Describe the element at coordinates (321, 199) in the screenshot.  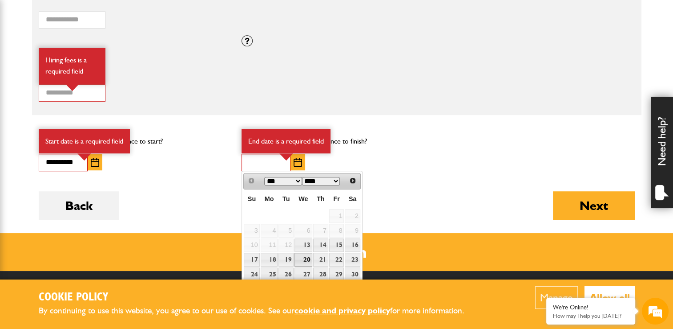
I see `span: Thursday` at that location.